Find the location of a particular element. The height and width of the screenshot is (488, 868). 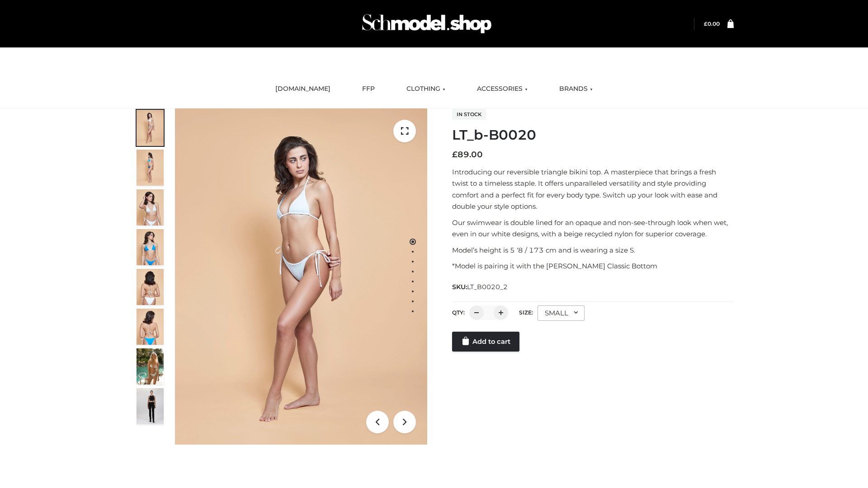

a: BRANDS is located at coordinates (576, 89).